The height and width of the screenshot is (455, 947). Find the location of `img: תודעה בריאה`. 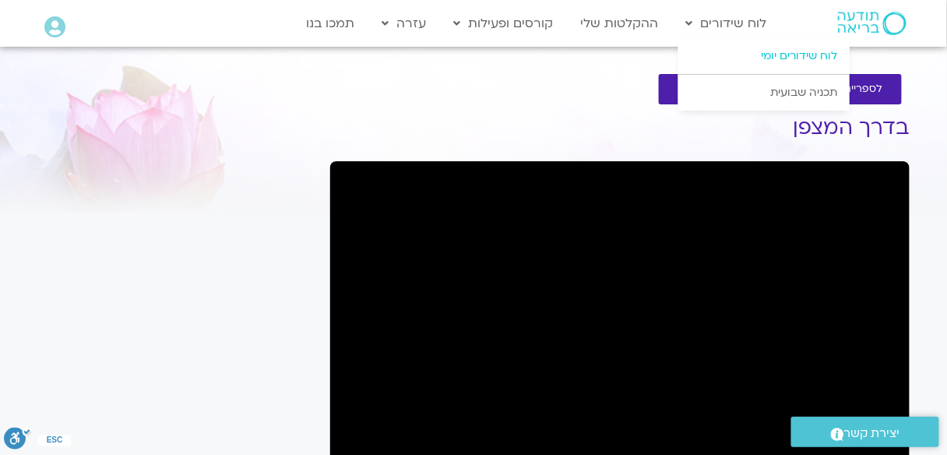

img: תודעה בריאה is located at coordinates (872, 23).